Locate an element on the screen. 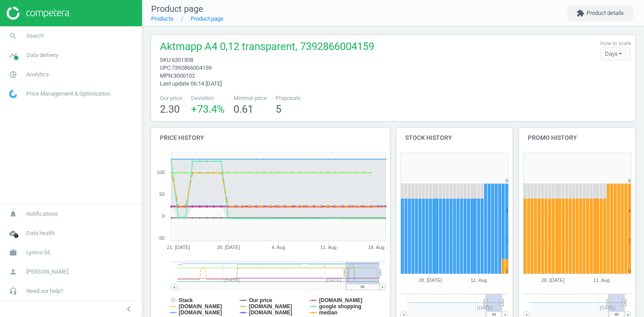  i: pie_chart_outlined is located at coordinates (13, 74).